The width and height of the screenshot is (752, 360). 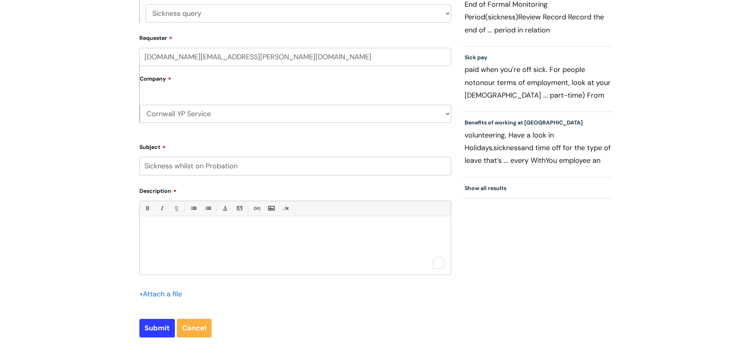 I want to click on a: Cancel, so click(x=194, y=328).